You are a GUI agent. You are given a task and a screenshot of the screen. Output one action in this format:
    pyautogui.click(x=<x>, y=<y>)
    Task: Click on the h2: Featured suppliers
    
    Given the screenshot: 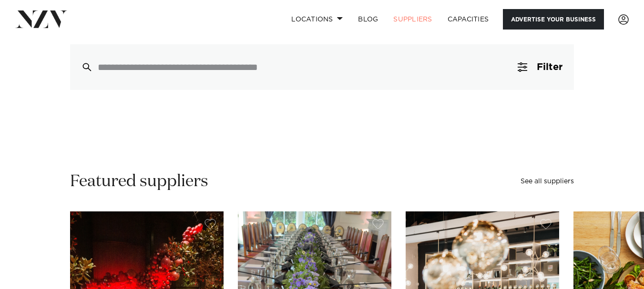 What is the action you would take?
    pyautogui.click(x=139, y=181)
    